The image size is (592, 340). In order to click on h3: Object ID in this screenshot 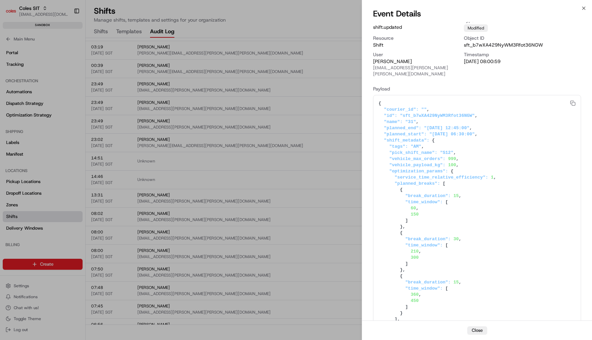, I will do `click(523, 38)`.